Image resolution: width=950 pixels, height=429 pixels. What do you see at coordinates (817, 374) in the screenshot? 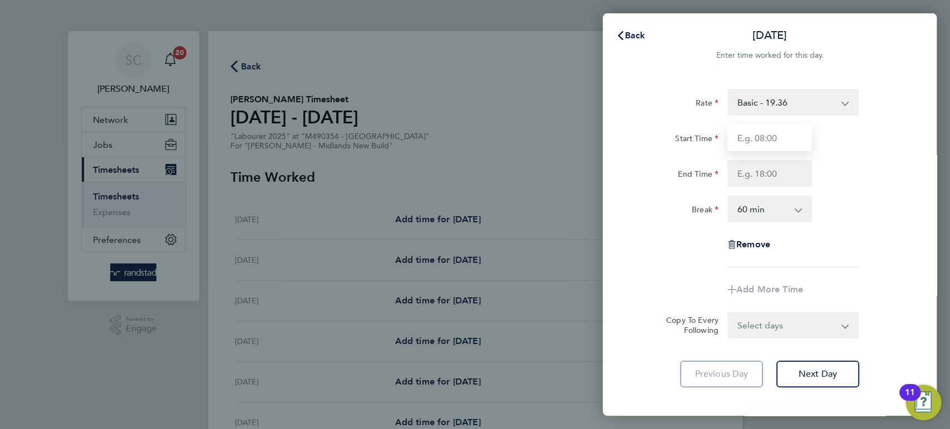
I see `span: Next Day` at bounding box center [817, 374].